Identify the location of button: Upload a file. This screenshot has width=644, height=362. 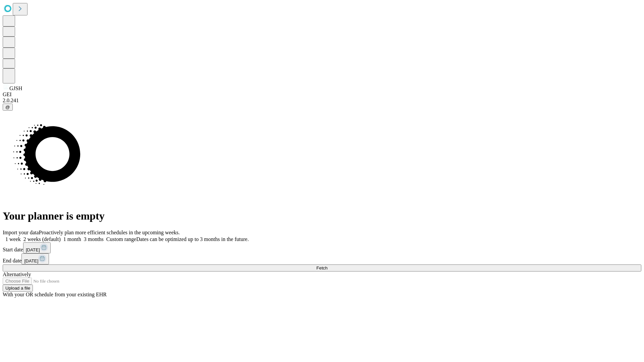
(18, 288).